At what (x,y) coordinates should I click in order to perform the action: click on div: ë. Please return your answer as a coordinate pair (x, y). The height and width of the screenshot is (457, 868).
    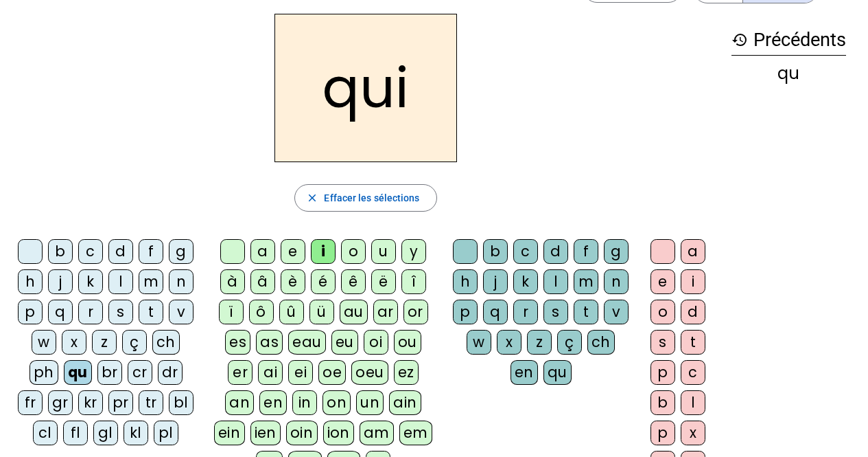
    Looking at the image, I should click on (384, 282).